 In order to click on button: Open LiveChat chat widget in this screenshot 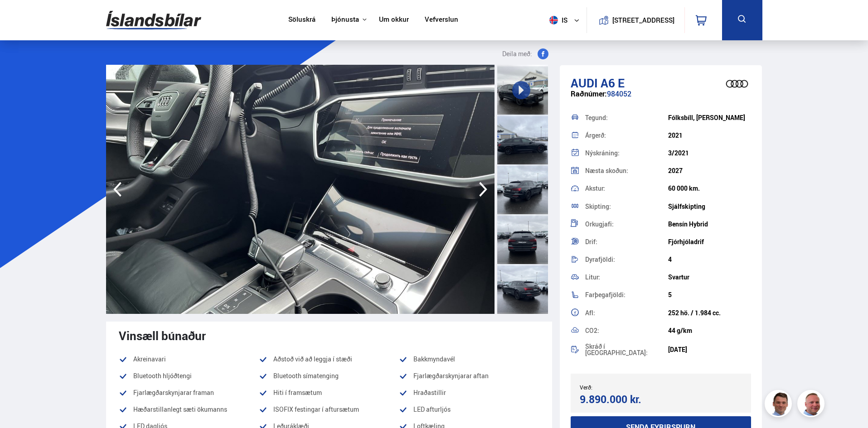, I will do `click(21, 18)`.